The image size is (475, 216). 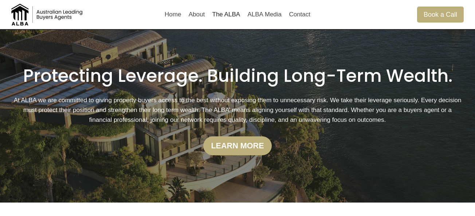 I want to click on a: Book a Call, so click(x=440, y=14).